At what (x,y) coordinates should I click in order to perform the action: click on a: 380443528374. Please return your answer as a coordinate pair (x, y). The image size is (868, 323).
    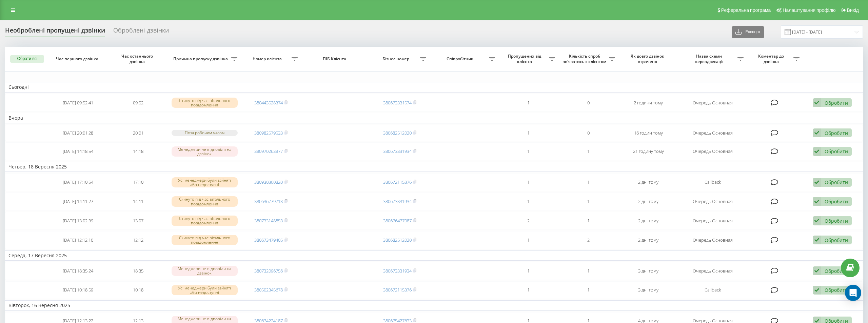
    Looking at the image, I should click on (269, 103).